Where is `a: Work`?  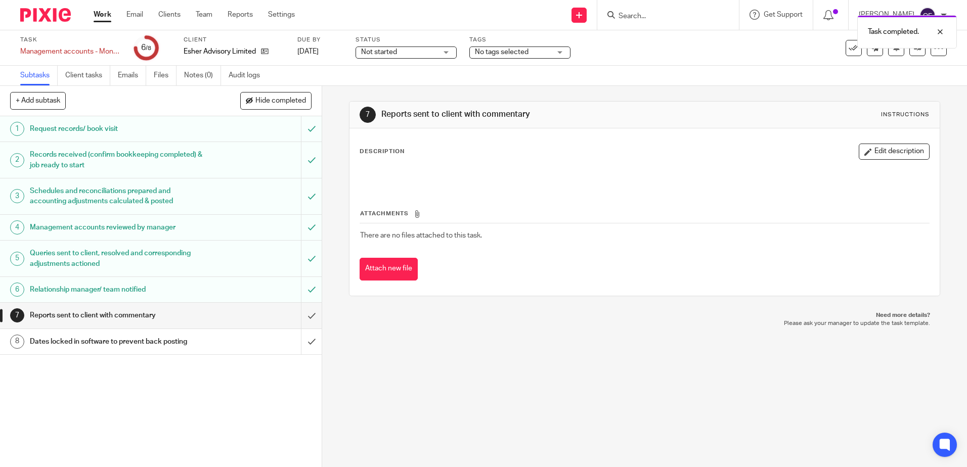
a: Work is located at coordinates (102, 15).